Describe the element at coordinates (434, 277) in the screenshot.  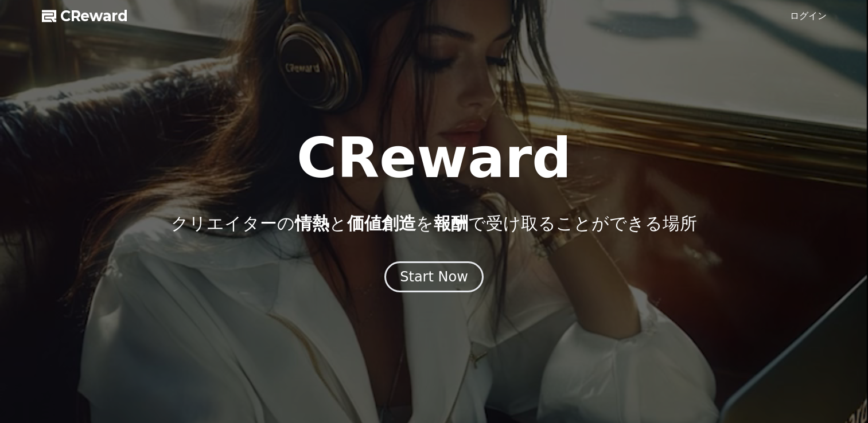
I see `button: Start Now` at that location.